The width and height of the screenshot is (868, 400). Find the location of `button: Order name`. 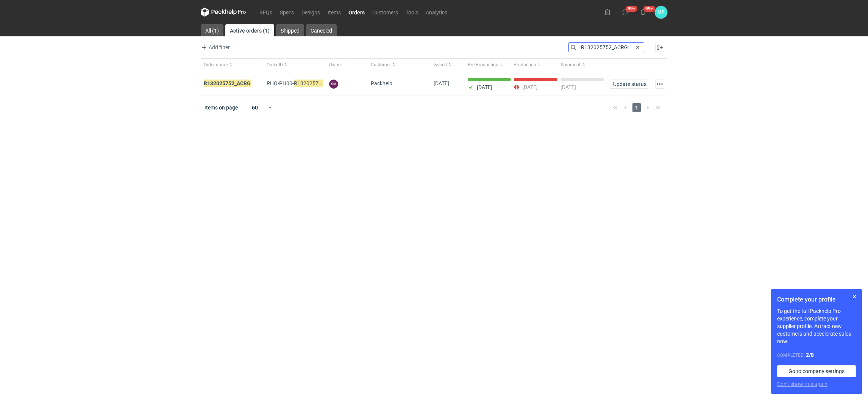

button: Order name is located at coordinates (232, 65).